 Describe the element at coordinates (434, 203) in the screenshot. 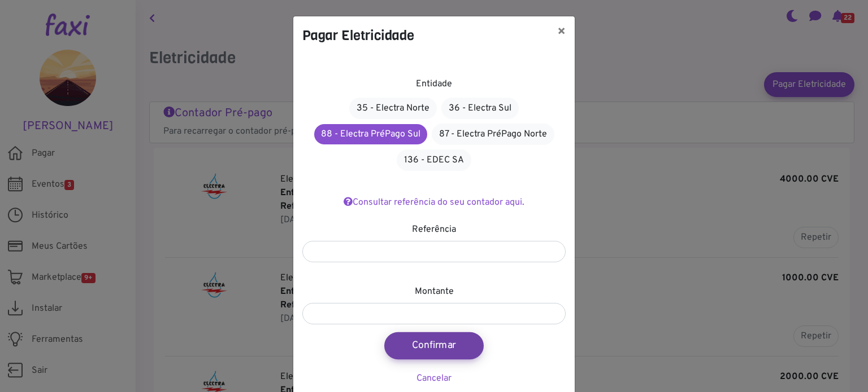

I see `a: Consultar referência do seu contador aqui.` at that location.